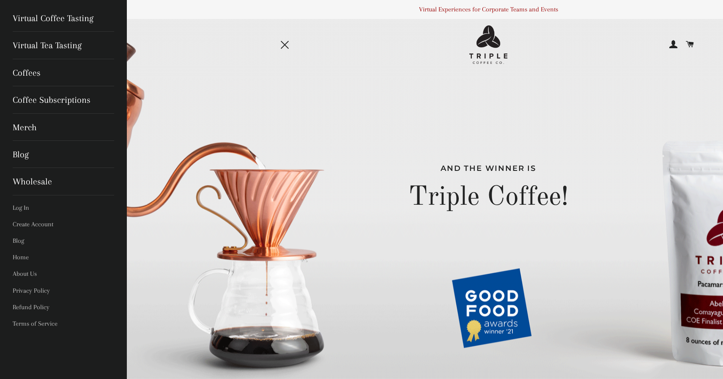 This screenshot has height=379, width=723. I want to click on a: Create Account, so click(63, 224).